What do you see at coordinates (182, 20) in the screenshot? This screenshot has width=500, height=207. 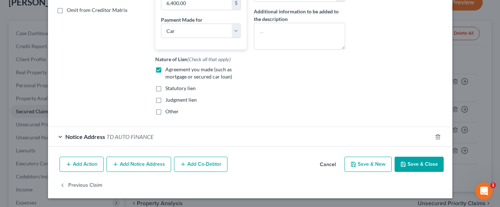 I see `label: Payment Made for` at bounding box center [182, 20].